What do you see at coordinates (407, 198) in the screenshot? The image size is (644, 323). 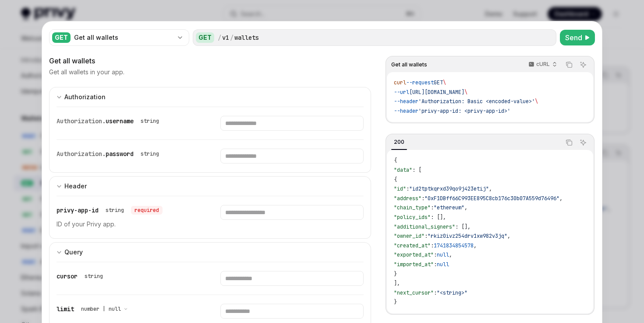 I see `span: "address"` at bounding box center [407, 198].